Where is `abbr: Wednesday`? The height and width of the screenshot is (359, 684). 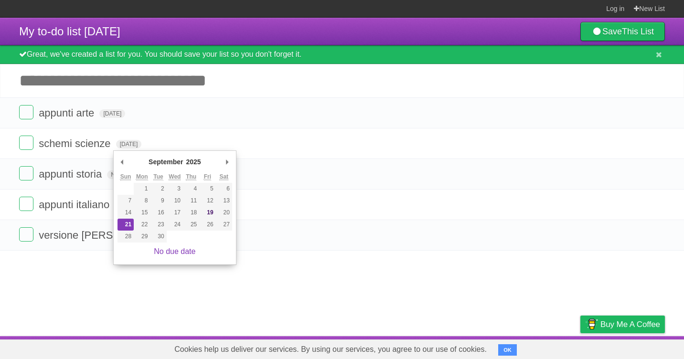
abbr: Wednesday is located at coordinates (174, 177).